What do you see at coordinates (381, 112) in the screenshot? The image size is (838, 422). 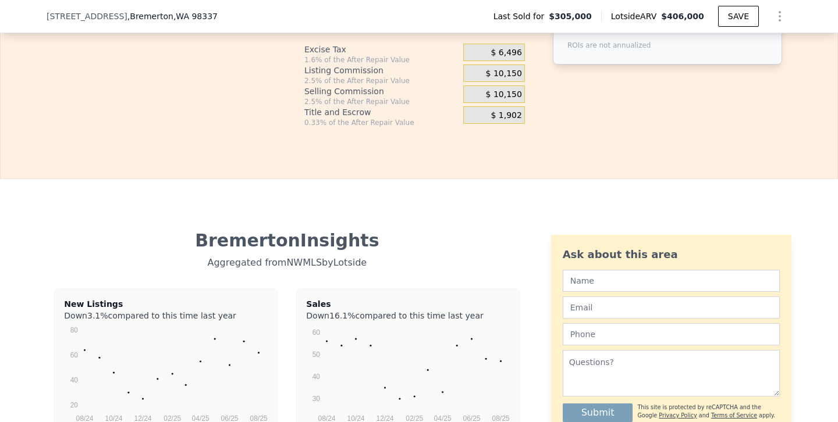 I see `div: Title and Escrow` at bounding box center [381, 112].